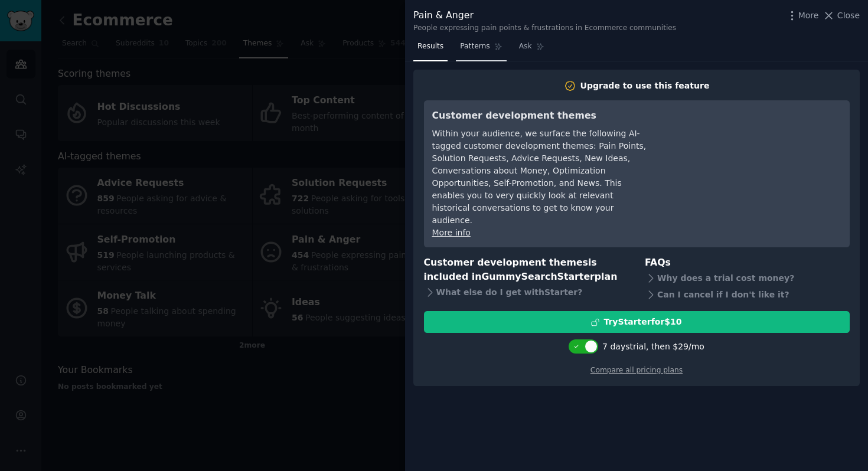  What do you see at coordinates (747, 278) in the screenshot?
I see `div: Why does a trial cost money?` at bounding box center [747, 278].